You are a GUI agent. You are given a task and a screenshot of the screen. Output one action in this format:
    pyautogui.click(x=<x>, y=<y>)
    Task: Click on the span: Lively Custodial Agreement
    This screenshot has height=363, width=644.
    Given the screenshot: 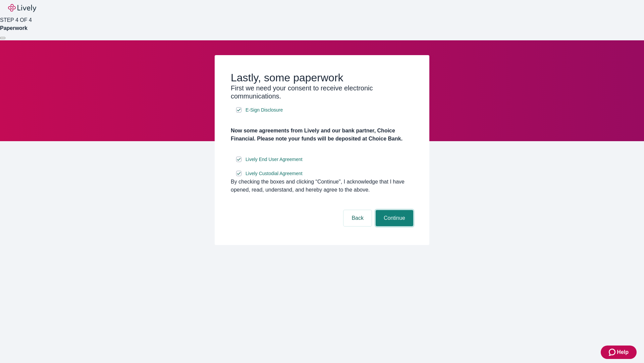 What is the action you would take?
    pyautogui.click(x=274, y=173)
    